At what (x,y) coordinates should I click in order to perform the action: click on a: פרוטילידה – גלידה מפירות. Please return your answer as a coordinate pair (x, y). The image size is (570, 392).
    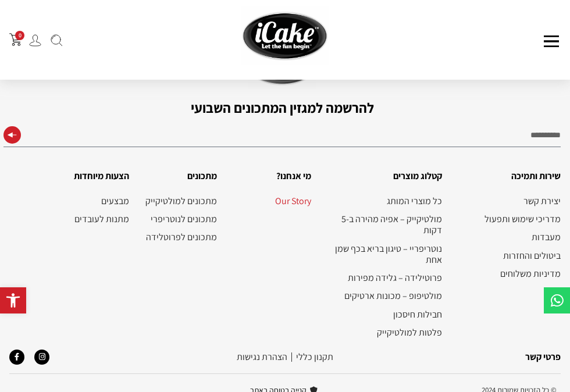
    Looking at the image, I should click on (382, 277).